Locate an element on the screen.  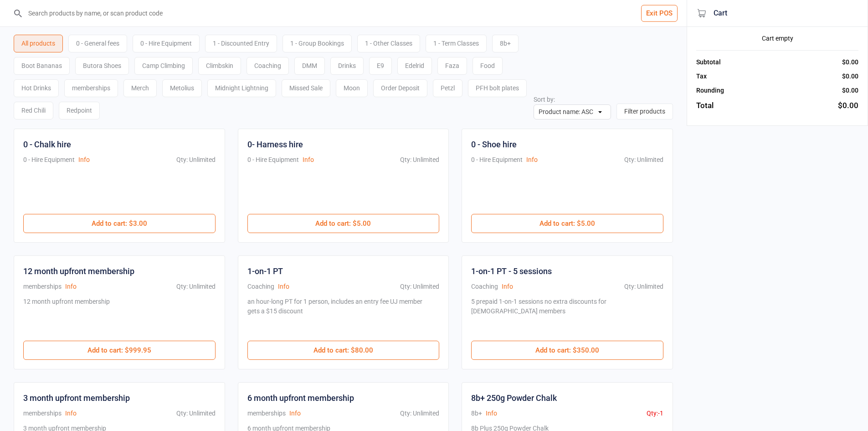
div: Qty: -1 is located at coordinates (655, 413).